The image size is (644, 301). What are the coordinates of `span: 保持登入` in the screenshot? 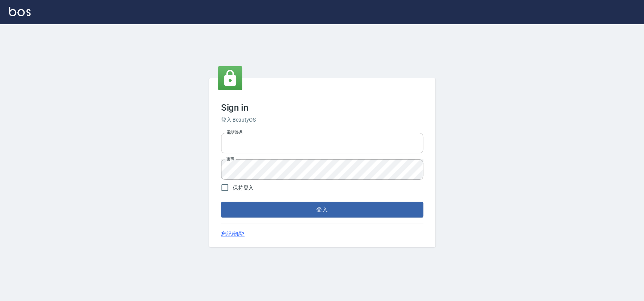 It's located at (243, 188).